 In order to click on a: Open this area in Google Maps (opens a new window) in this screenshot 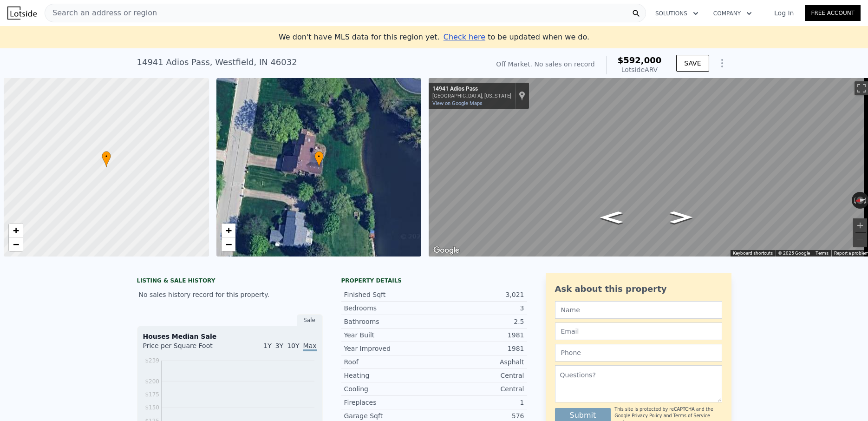, I will do `click(446, 250)`.